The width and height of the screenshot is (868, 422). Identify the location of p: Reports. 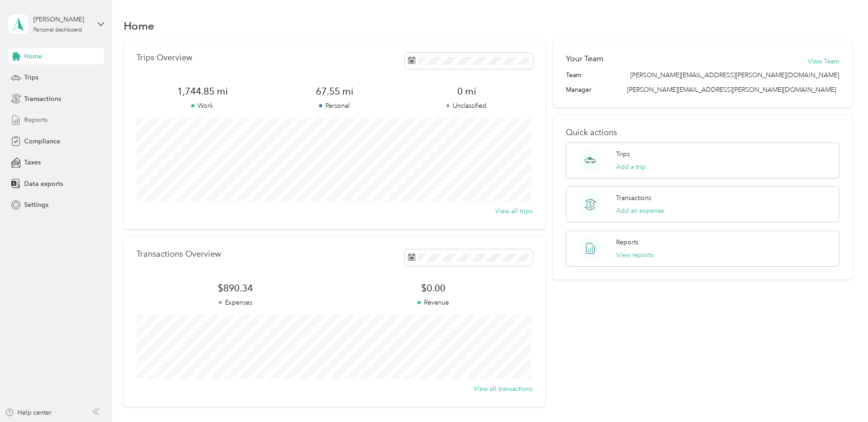
(627, 242).